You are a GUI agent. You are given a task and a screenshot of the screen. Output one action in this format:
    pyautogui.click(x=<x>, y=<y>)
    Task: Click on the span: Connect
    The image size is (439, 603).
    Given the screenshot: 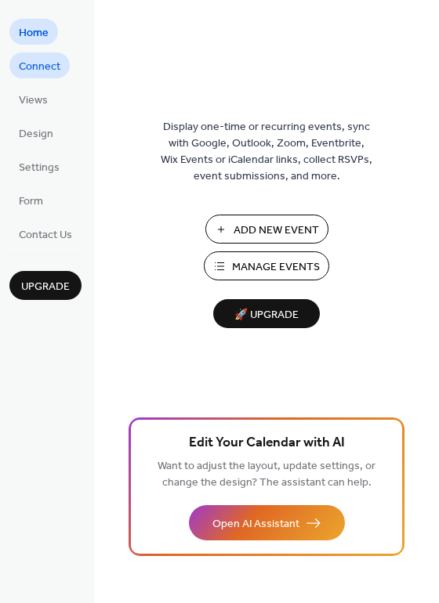 What is the action you would take?
    pyautogui.click(x=39, y=67)
    